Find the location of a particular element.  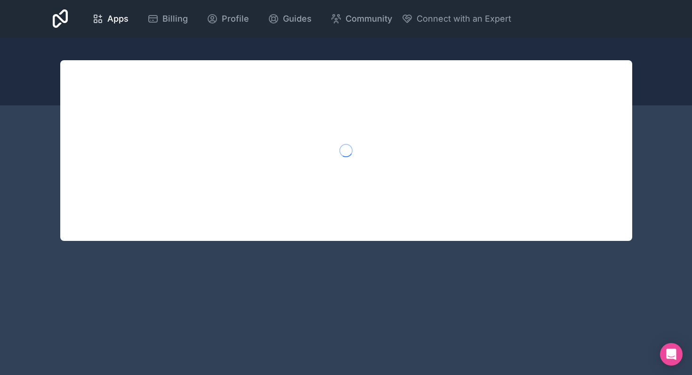

a: Profile is located at coordinates (228, 19).